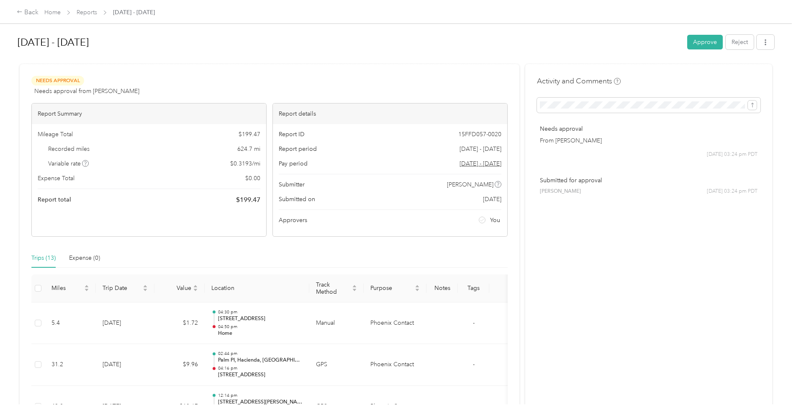  What do you see at coordinates (649, 129) in the screenshot?
I see `p: Needs approval` at bounding box center [649, 129].